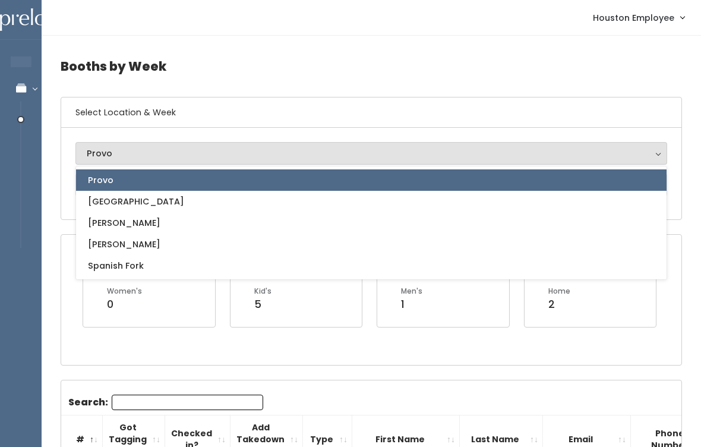 The image size is (701, 447). Describe the element at coordinates (372, 112) in the screenshot. I see `h6: Select Location & Week` at that location.